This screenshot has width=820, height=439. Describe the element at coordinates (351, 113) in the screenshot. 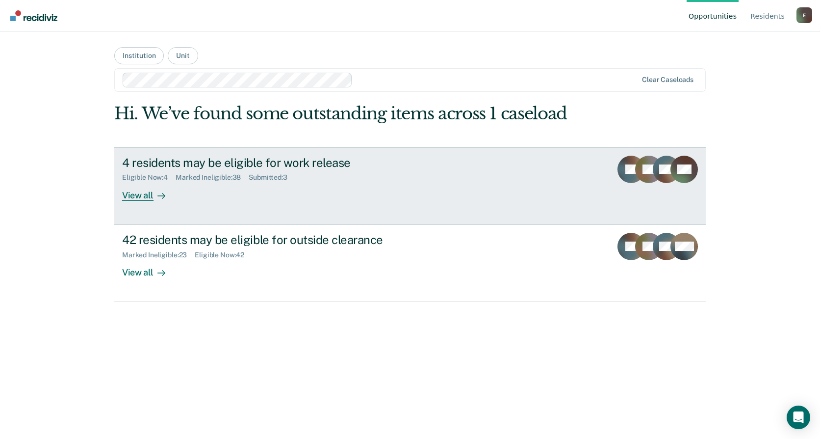

I see `div: Hi. We’ve found some outstanding items across 1 caseload` at that location.